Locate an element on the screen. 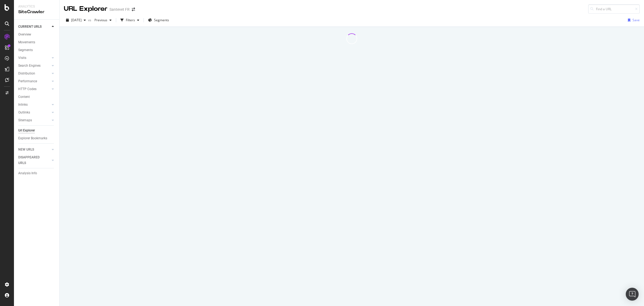  span: vs is located at coordinates (90, 20).